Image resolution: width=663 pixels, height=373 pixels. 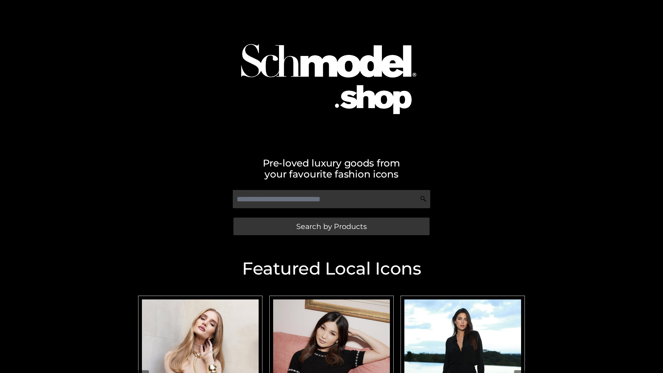 I want to click on h2: Pre-loved luxury goods from your favourite fashion icons, so click(x=331, y=168).